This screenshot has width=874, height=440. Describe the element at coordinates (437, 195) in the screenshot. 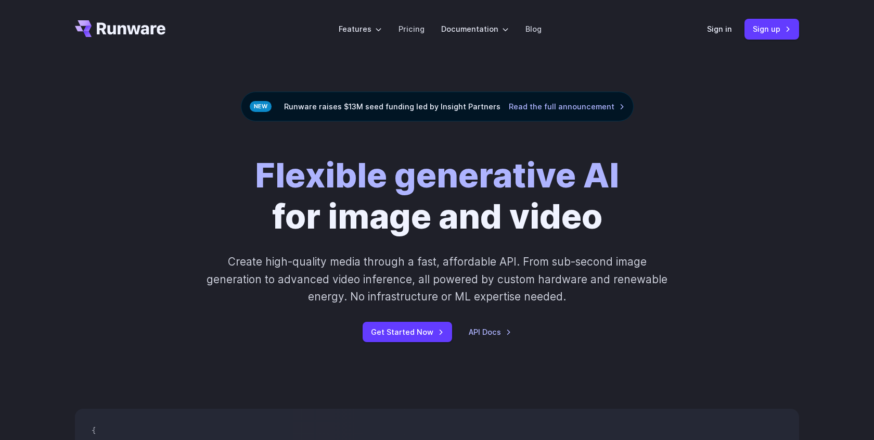

I see `h1: for image and video` at that location.